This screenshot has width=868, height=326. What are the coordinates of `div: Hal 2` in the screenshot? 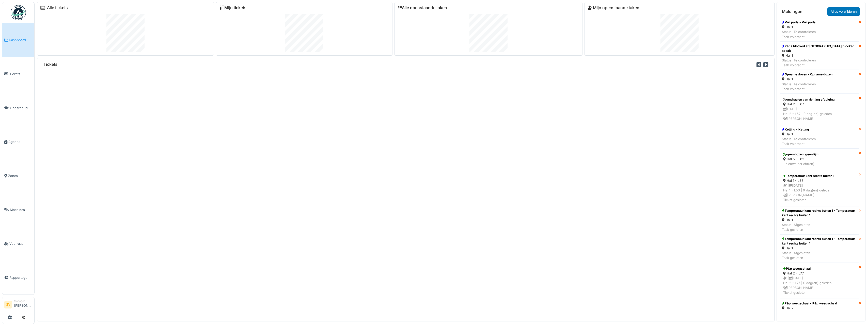 It's located at (809, 308).